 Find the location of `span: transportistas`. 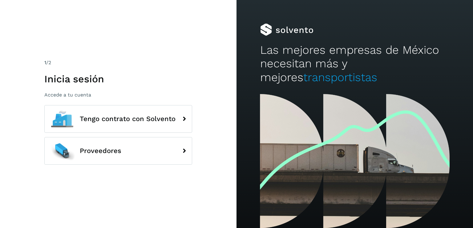

span: transportistas is located at coordinates (340, 77).